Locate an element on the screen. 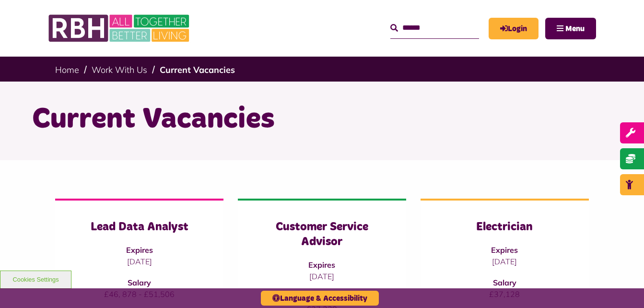 Image resolution: width=644 pixels, height=308 pixels. h3: Lead Data Analyst is located at coordinates (139, 227).